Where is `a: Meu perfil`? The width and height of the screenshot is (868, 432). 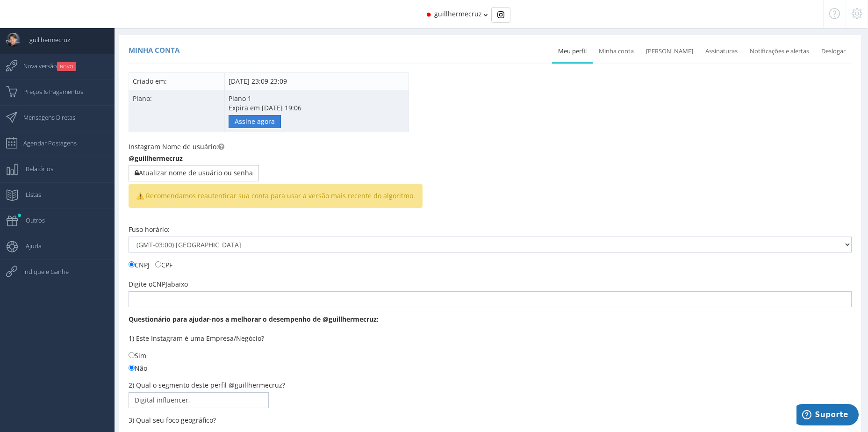 a: Meu perfil is located at coordinates (572, 51).